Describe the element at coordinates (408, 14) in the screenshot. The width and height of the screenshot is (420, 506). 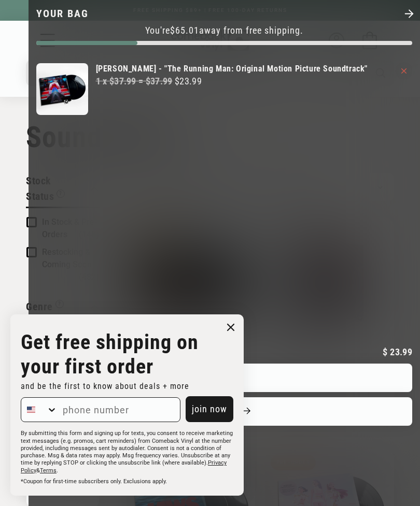
I see `button: Close` at that location.